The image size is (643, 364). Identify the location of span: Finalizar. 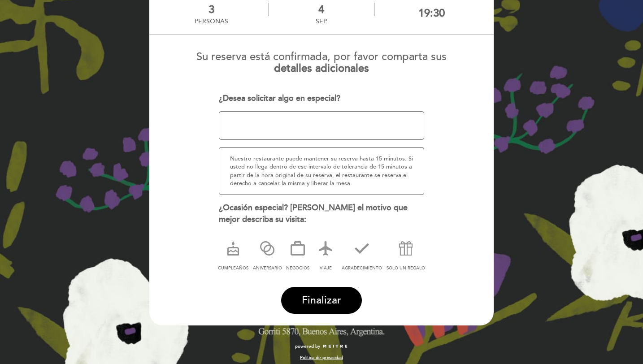
(322, 300).